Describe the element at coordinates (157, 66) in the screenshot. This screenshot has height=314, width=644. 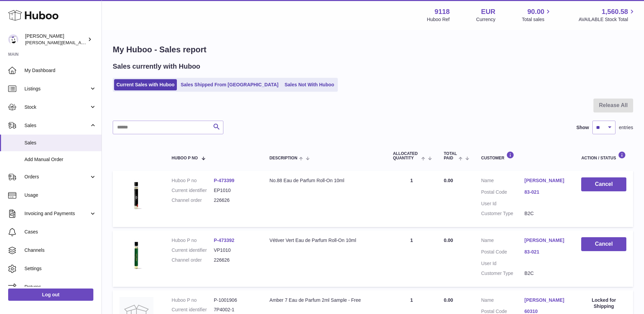
I see `h2: Sales currently with Huboo` at that location.